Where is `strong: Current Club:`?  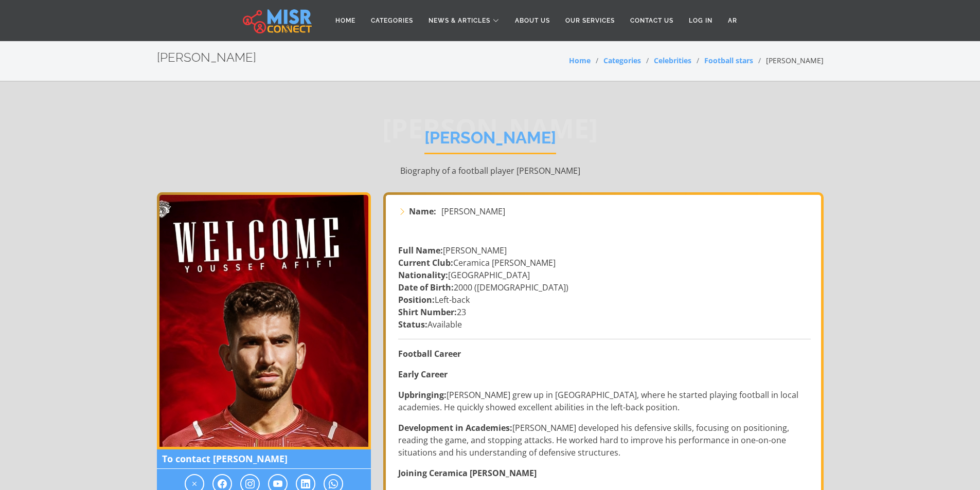
strong: Current Club: is located at coordinates (425, 263).